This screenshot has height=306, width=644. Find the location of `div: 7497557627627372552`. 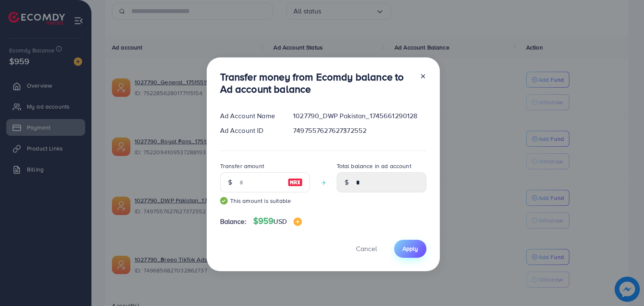

div: 7497557627627372552 is located at coordinates (359, 130).